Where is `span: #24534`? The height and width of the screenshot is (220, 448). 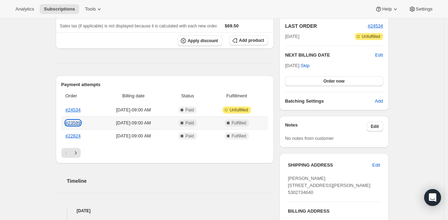
span: #24534 is located at coordinates (375, 26).